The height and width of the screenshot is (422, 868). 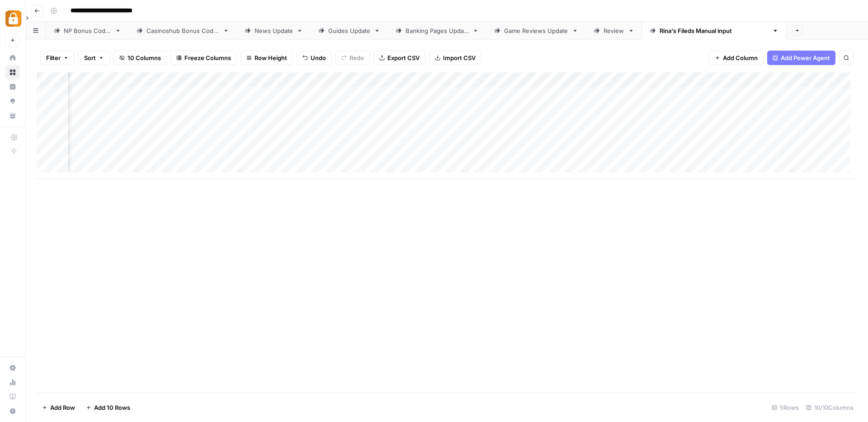 I want to click on a: Guides Update, so click(x=349, y=30).